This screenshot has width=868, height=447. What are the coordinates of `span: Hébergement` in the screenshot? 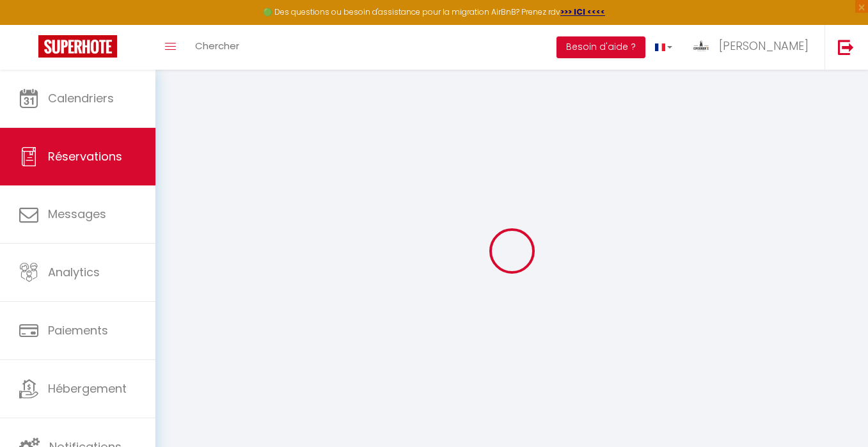 It's located at (87, 388).